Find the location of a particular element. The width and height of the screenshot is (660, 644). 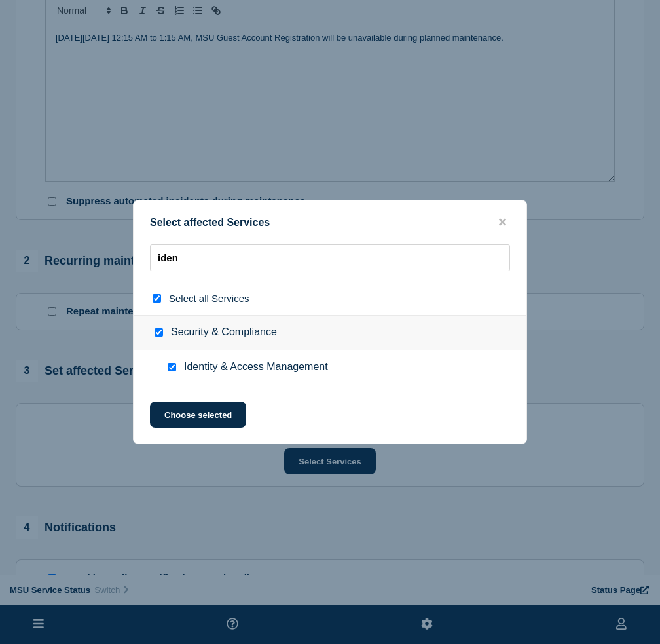

div: Select affected Services is located at coordinates (330, 222).